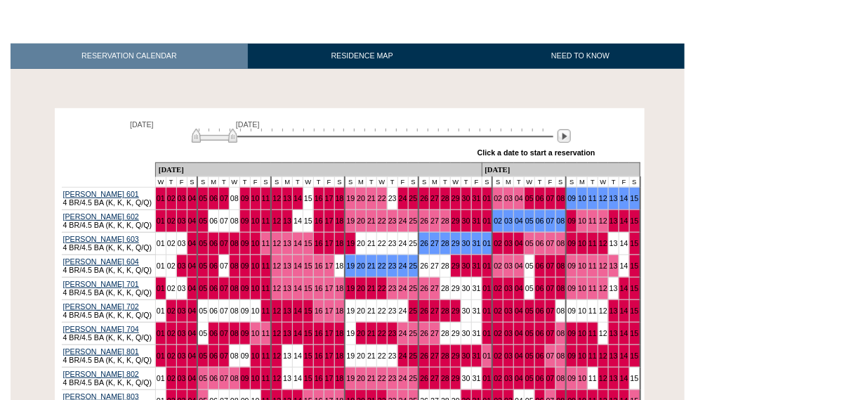 The width and height of the screenshot is (856, 400). What do you see at coordinates (372, 221) in the screenshot?
I see `a: 21` at bounding box center [372, 221].